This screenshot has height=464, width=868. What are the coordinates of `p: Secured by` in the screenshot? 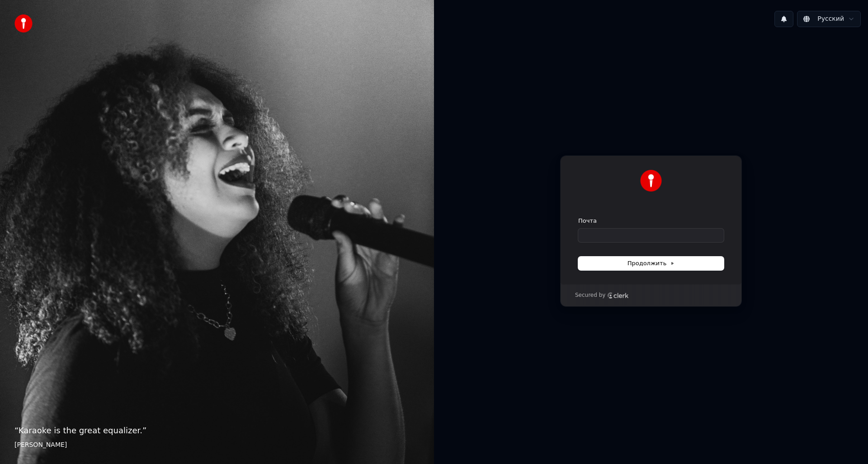 It's located at (590, 295).